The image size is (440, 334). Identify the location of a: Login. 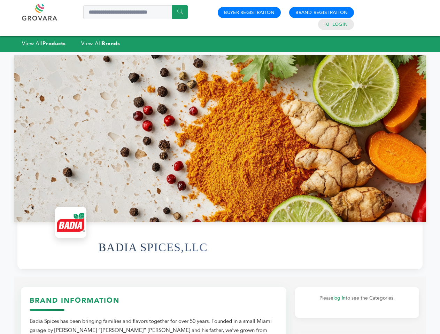
(340, 24).